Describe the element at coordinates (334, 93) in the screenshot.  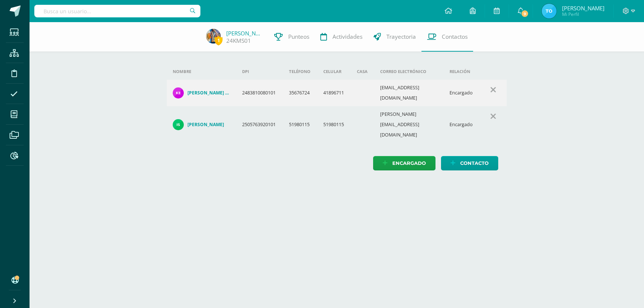
I see `td: 41896711` at that location.